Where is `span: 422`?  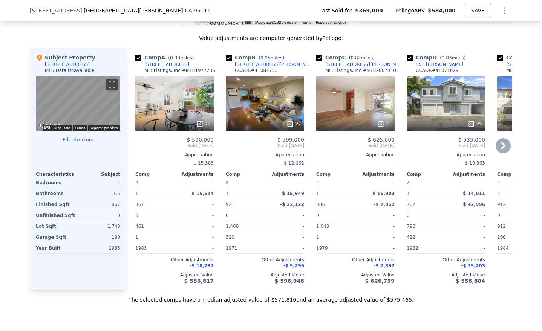 span: 422 is located at coordinates (411, 237).